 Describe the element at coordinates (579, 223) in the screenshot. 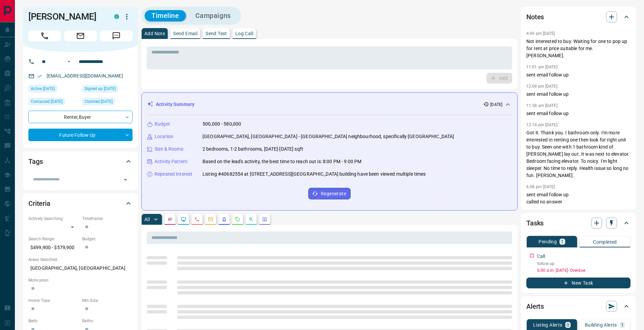

I see `div: Tasks` at that location.